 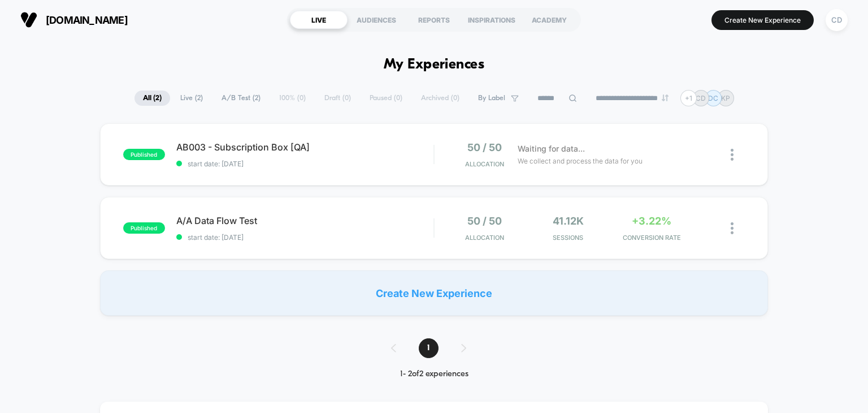 What do you see at coordinates (551, 149) in the screenshot?
I see `span: Waiting for data...` at bounding box center [551, 149].